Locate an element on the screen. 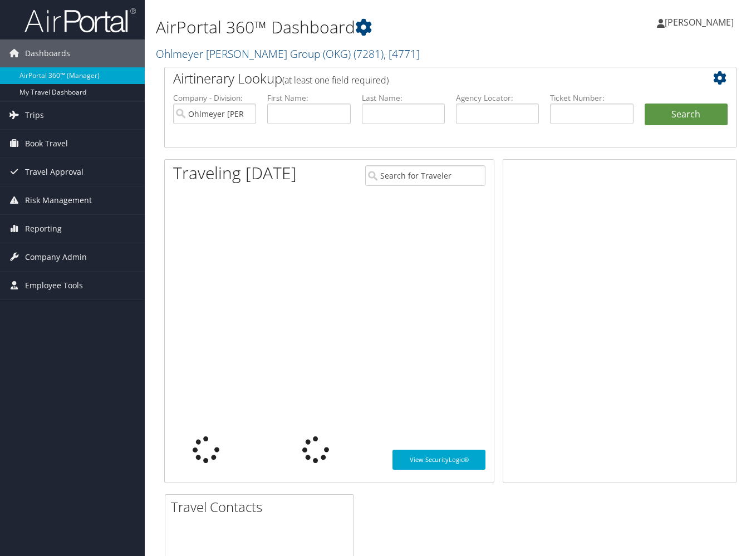 This screenshot has width=756, height=556. span: , [ 4771 ] is located at coordinates (402, 53).